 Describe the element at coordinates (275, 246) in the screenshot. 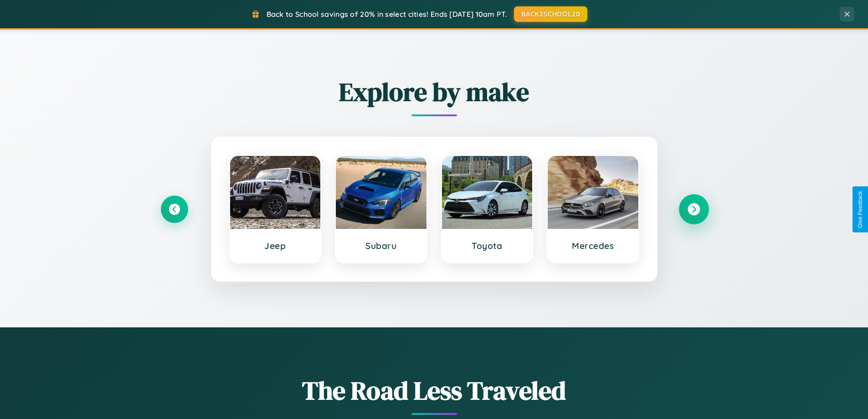

I see `h3: Jeep` at that location.